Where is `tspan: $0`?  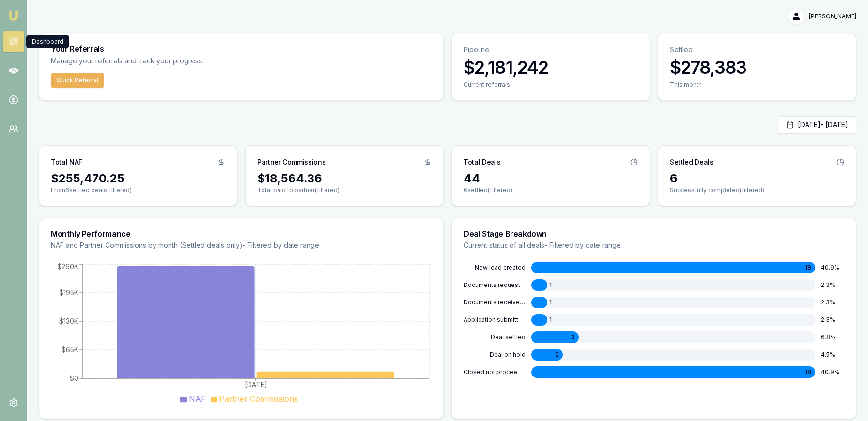
tspan: $0 is located at coordinates (74, 378).